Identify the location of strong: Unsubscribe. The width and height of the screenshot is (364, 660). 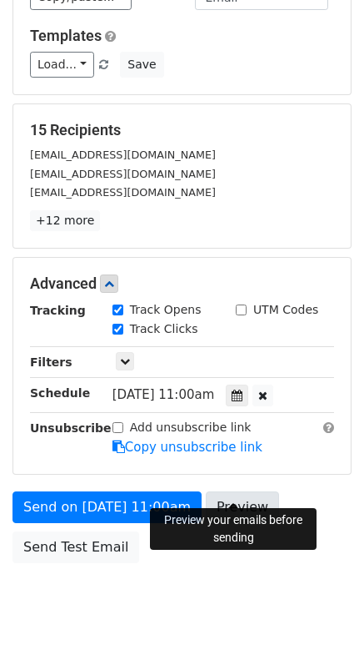
(71, 428).